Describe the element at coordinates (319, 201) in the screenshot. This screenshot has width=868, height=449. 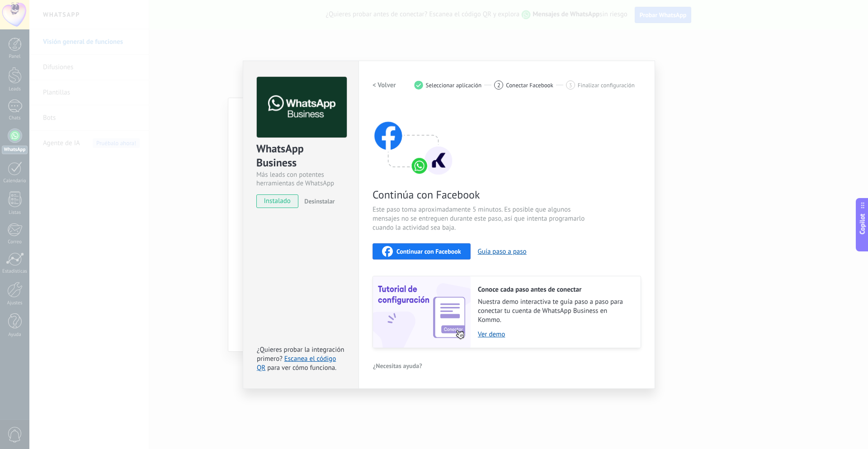
I see `span: Desinstalar` at that location.